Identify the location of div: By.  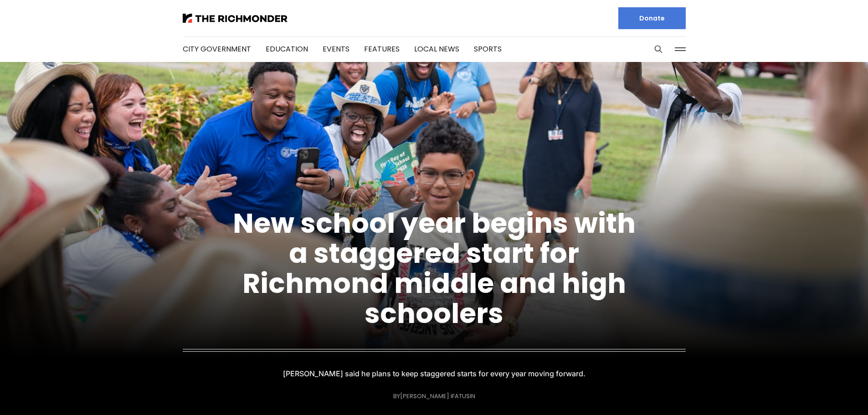
(434, 396).